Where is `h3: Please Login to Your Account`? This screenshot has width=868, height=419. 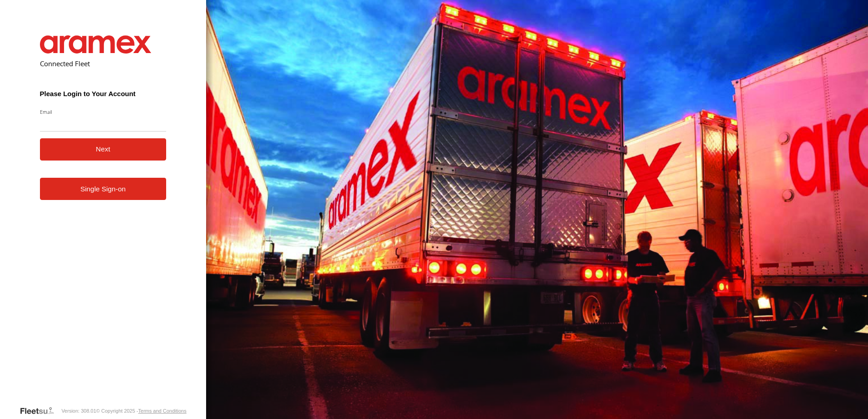
h3: Please Login to Your Account is located at coordinates (103, 94).